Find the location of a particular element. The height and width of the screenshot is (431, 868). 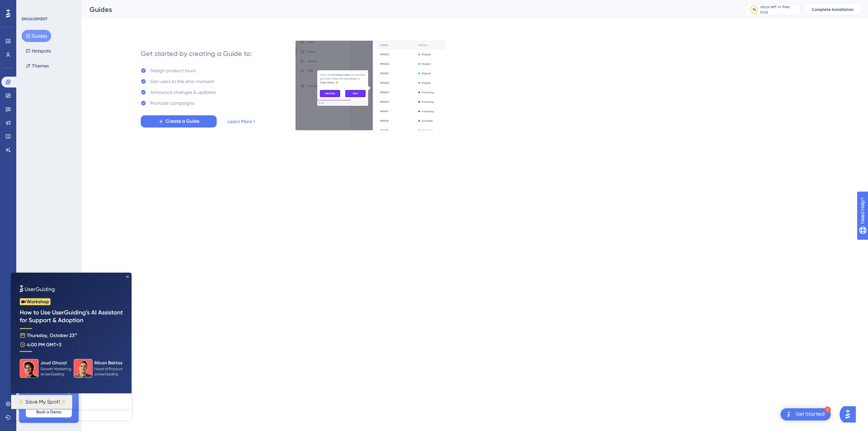

button: Themes is located at coordinates (37, 66).